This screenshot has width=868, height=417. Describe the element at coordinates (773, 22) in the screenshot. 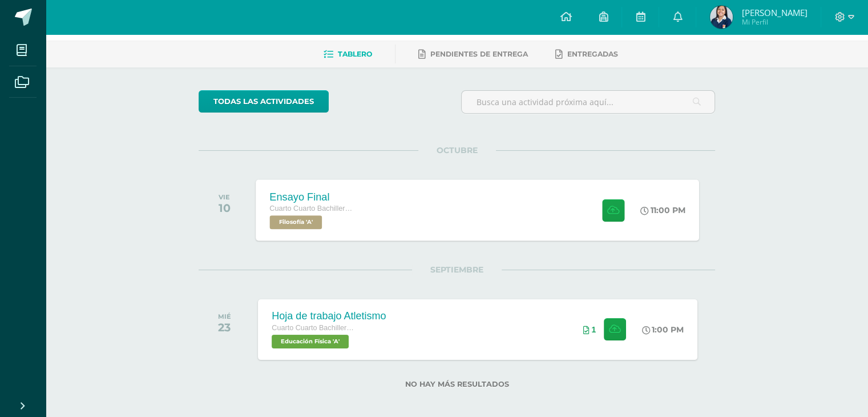

I see `span: Mi Perfil` at that location.